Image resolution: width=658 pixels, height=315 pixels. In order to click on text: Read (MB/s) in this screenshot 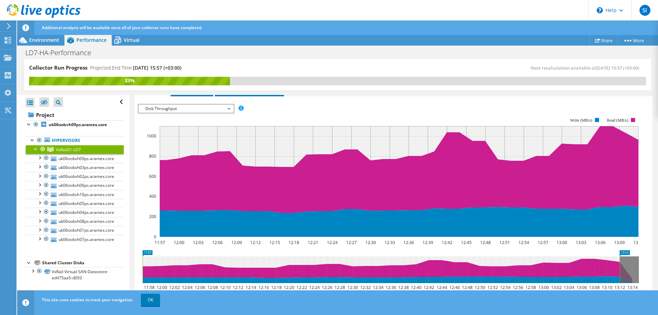, I will do `click(618, 120)`.